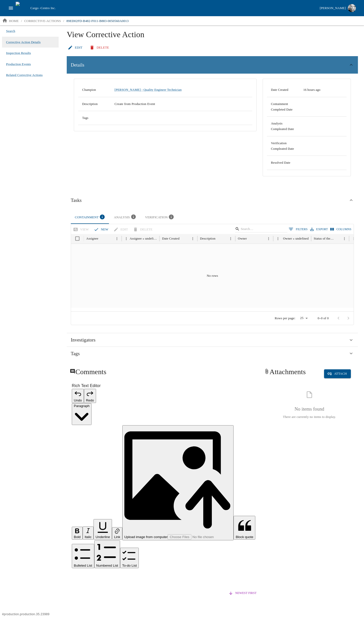 Image resolution: width=364 pixels, height=617 pixels. Describe the element at coordinates (117, 537) in the screenshot. I see `span: Link` at that location.